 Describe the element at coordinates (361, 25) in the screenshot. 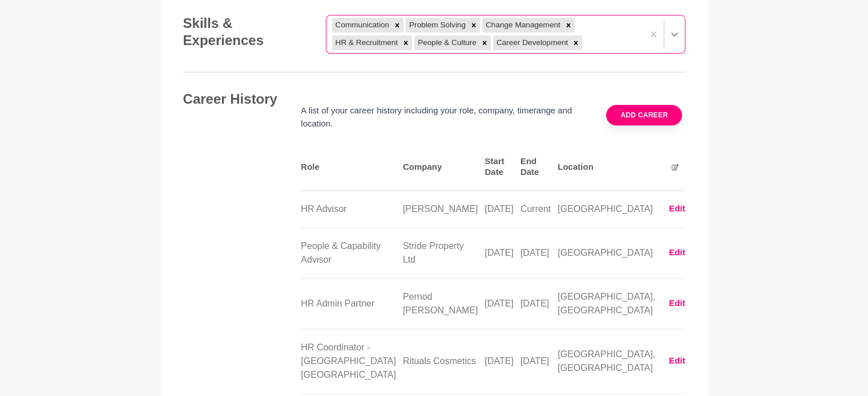

I see `div: Communication` at that location.